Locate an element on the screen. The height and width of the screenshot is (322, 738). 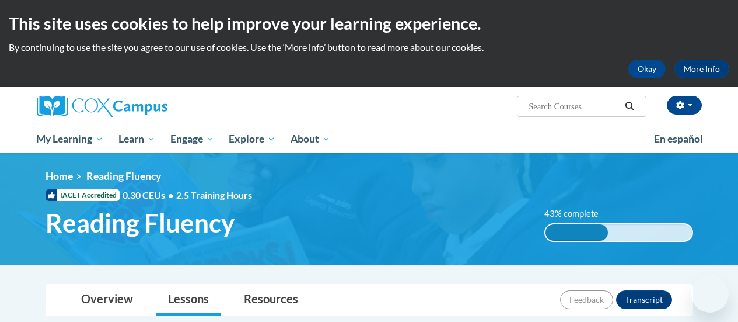
span: My Learning is located at coordinates (69, 139).